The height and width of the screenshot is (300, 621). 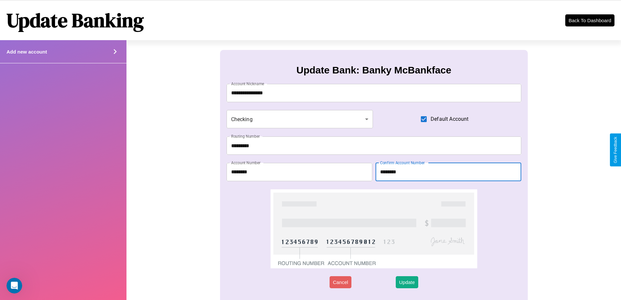 What do you see at coordinates (75, 20) in the screenshot?
I see `h1: Update Banking` at bounding box center [75, 20].